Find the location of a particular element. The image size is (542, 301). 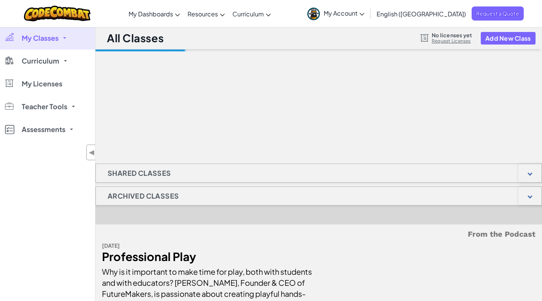

span: My Account is located at coordinates (344, 13).